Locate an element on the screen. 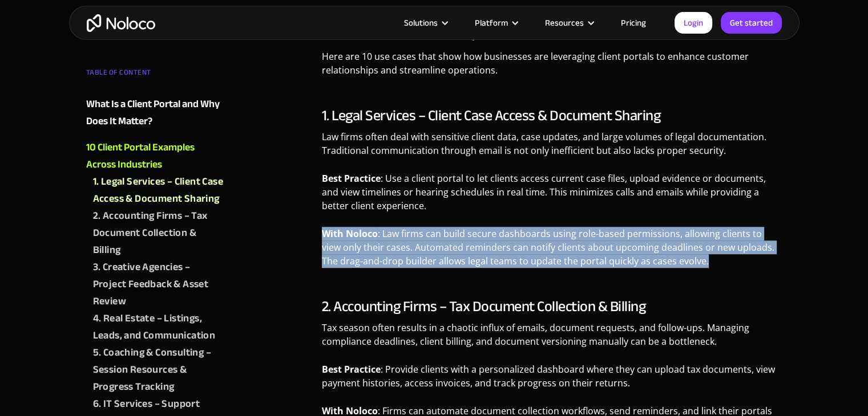 Image resolution: width=868 pixels, height=416 pixels. a: 5. Coaching & Consulting – Session Resources & Progress Tracking is located at coordinates (159, 370).